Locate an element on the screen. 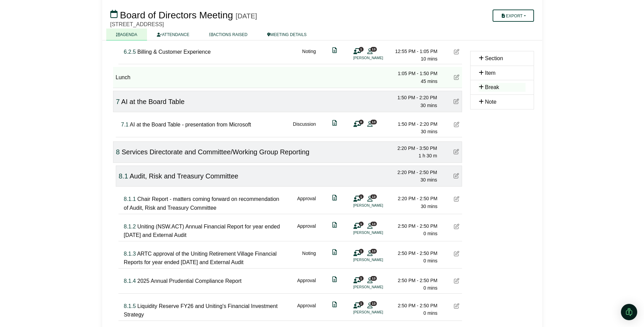  div: Discussion is located at coordinates (305, 128).